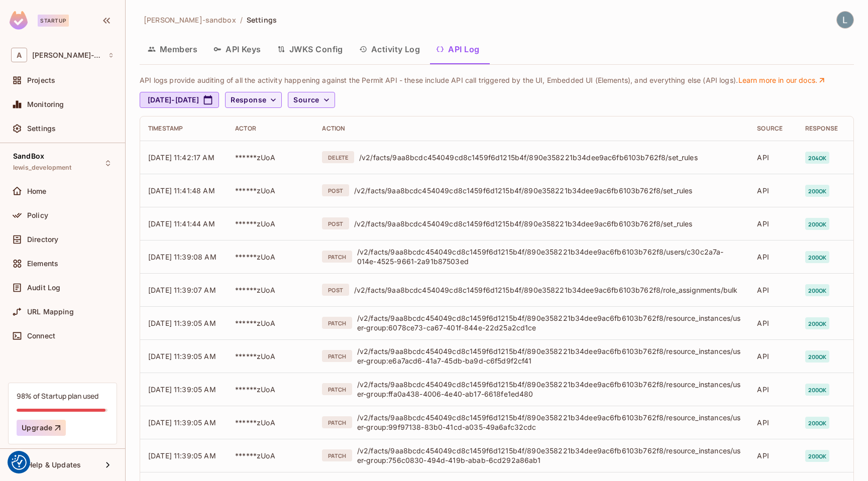 The width and height of the screenshot is (868, 481). Describe the element at coordinates (845, 20) in the screenshot. I see `img: Lewis Youl` at that location.